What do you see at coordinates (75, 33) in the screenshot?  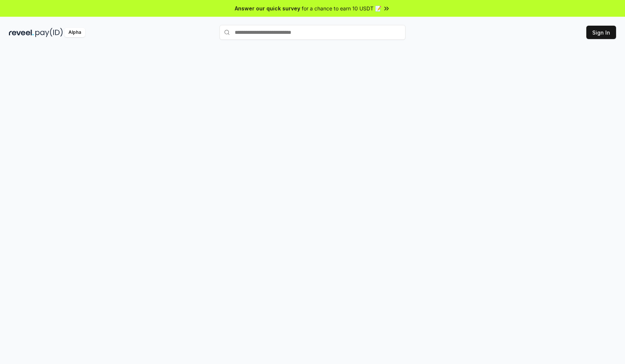 I see `div: Alpha` at bounding box center [75, 33].